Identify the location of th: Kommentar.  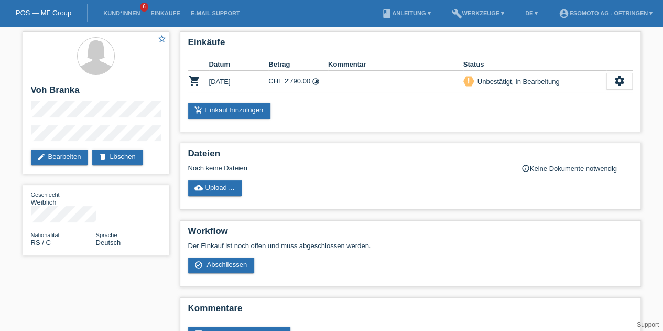
(396, 64).